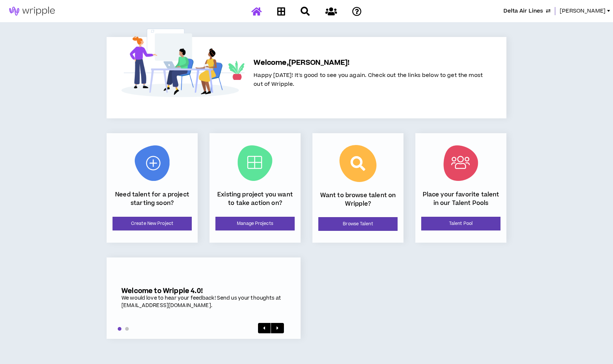  I want to click on img: New Project, so click(152, 163).